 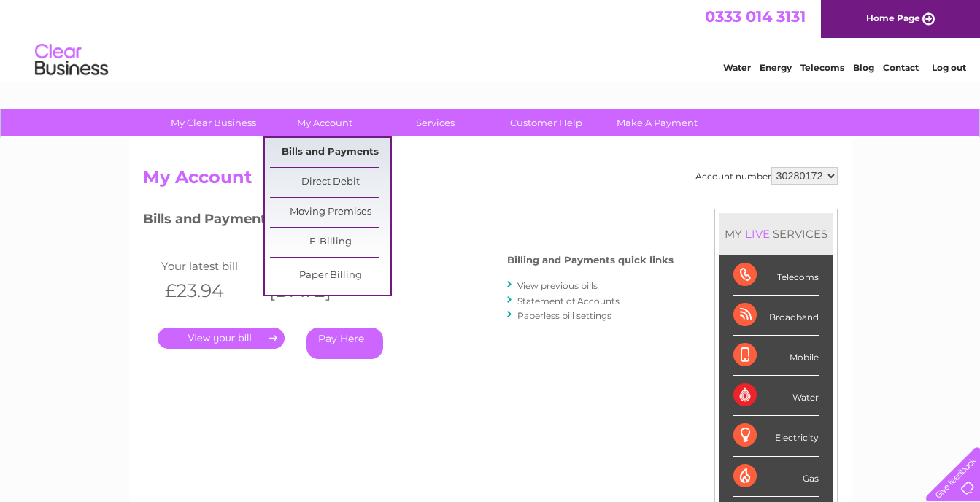 What do you see at coordinates (767, 176) in the screenshot?
I see `div: Account number` at bounding box center [767, 176].